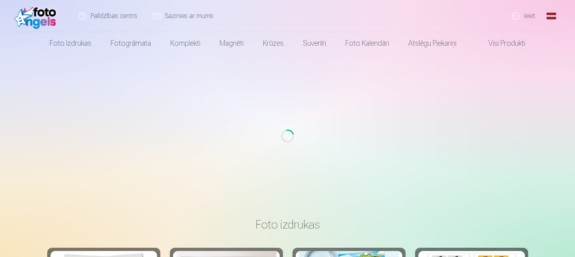  What do you see at coordinates (273, 43) in the screenshot?
I see `a: Krūzes` at bounding box center [273, 43].